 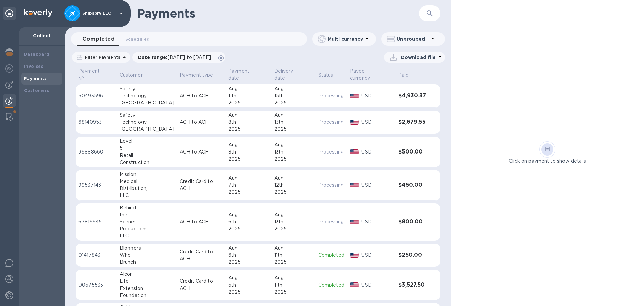 What do you see at coordinates (147, 248) in the screenshot?
I see `div: Bloggers` at bounding box center [147, 248].